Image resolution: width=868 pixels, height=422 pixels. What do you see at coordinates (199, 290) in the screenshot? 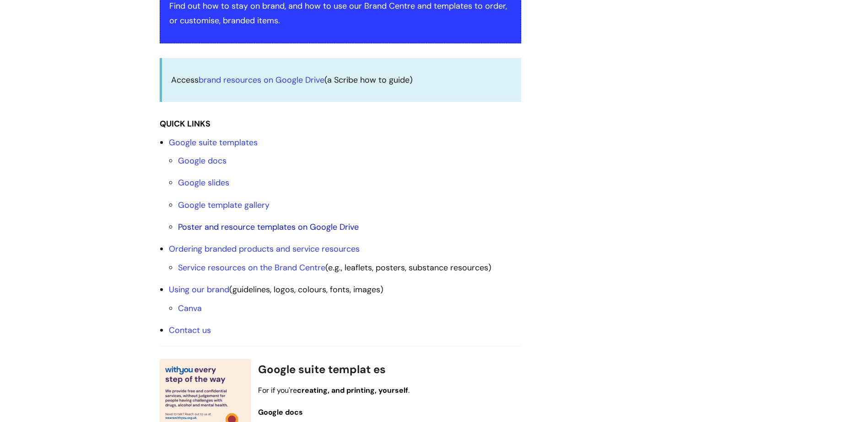
I see `a: Using our brand` at bounding box center [199, 290].